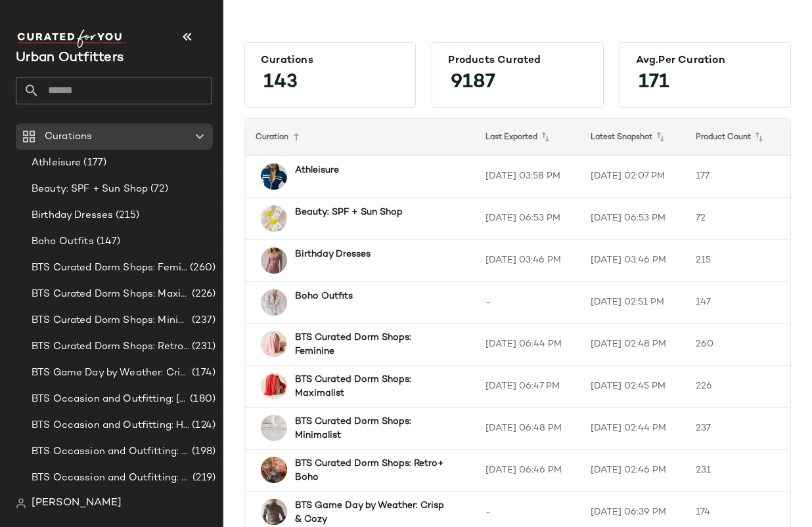  What do you see at coordinates (111, 426) in the screenshot?
I see `span: BTS Occasion and Outfitting: Homecoming Dresses` at bounding box center [111, 426].